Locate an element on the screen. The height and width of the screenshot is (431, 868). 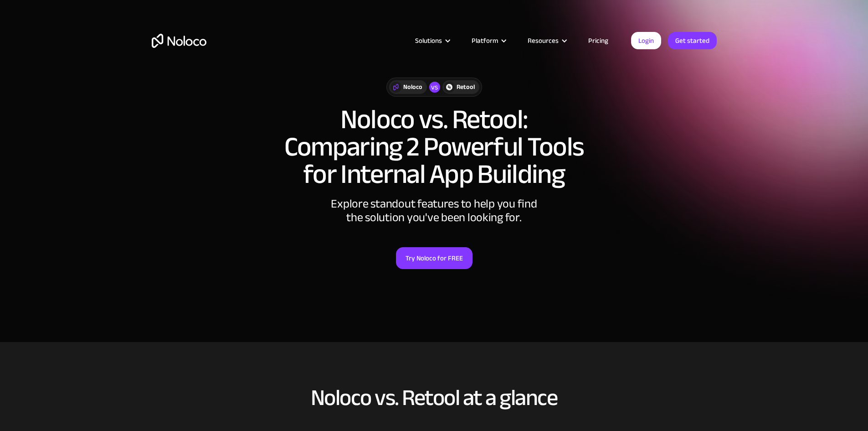
a: Pricing is located at coordinates (598, 41).